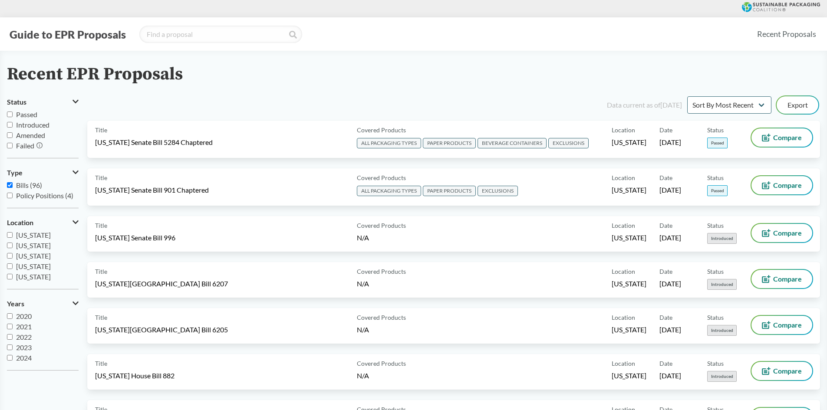 The height and width of the screenshot is (410, 827). Describe the element at coordinates (512, 143) in the screenshot. I see `span: BEVERAGE CONTAINERS` at that location.